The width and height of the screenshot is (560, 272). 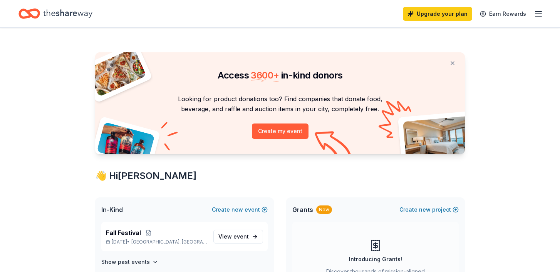 I want to click on a: Earn Rewards, so click(x=503, y=14).